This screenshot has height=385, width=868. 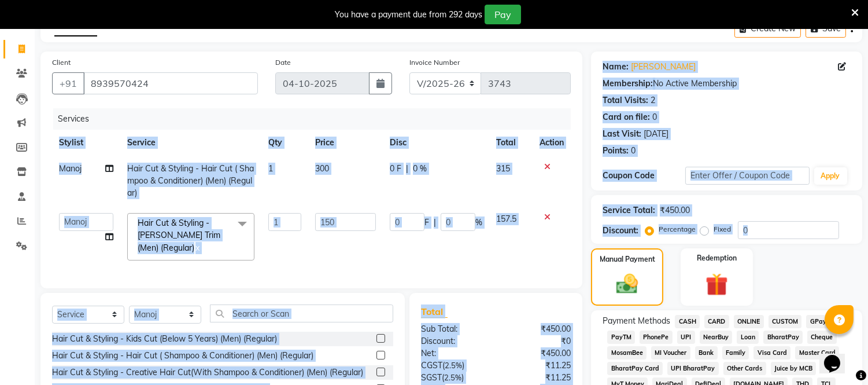 I want to click on div: Sub Total:, so click(x=454, y=329).